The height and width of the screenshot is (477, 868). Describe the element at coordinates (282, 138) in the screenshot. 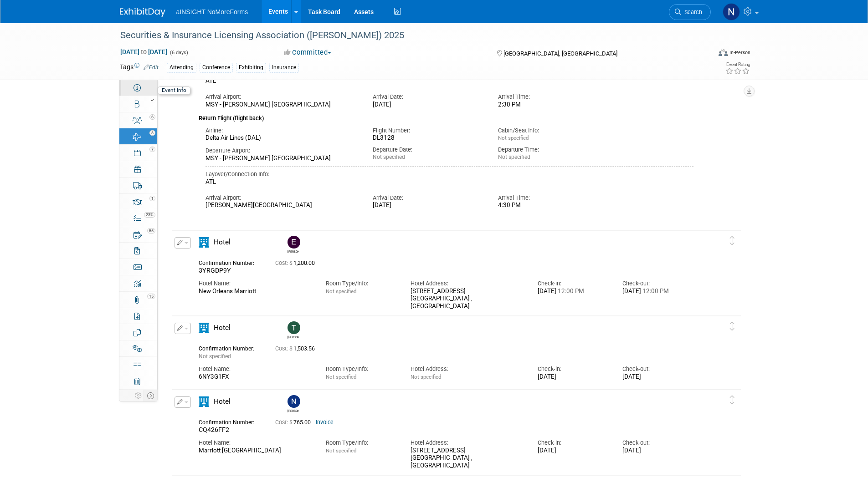

I see `div: Delta Air Lines (DAL)` at that location.